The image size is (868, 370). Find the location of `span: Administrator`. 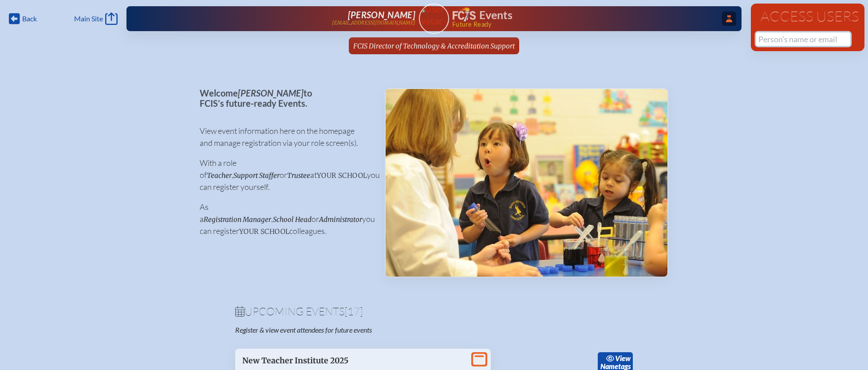

span: Administrator is located at coordinates (341, 219).